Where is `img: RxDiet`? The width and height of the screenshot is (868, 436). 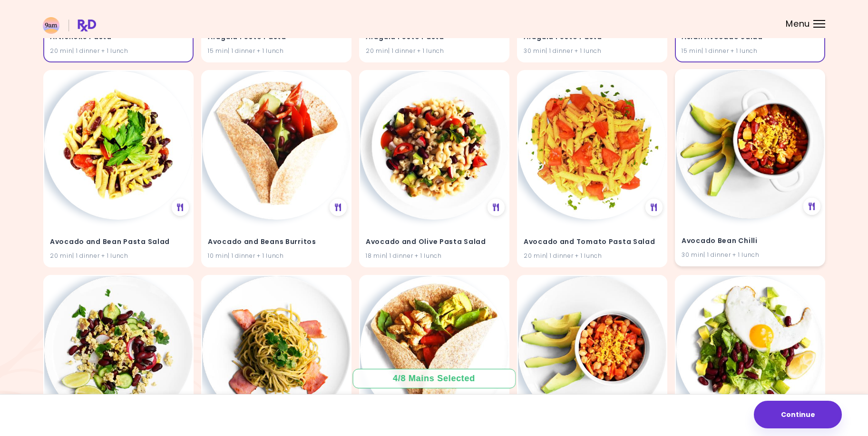 img: RxDiet is located at coordinates (70, 25).